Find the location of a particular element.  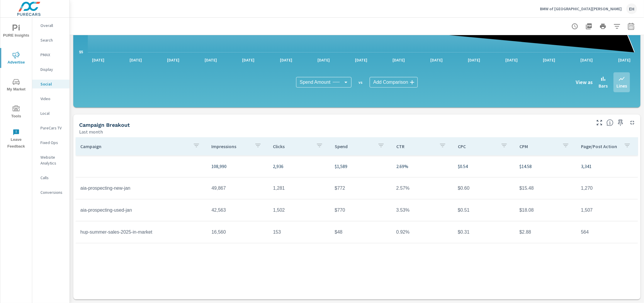

span: This is a summary of Social performance results by campaign. Each column can be sorted. is located at coordinates (610, 123).